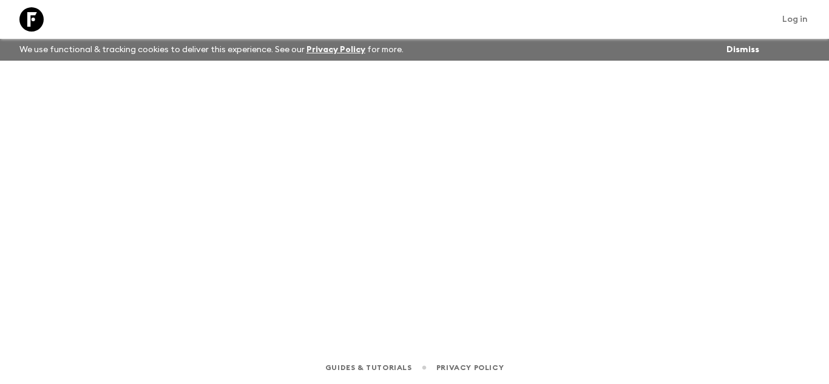 Image resolution: width=829 pixels, height=384 pixels. What do you see at coordinates (211, 50) in the screenshot?
I see `p: We use functional & tracking cookies to deliver this experience. See our for more.` at bounding box center [211, 50].